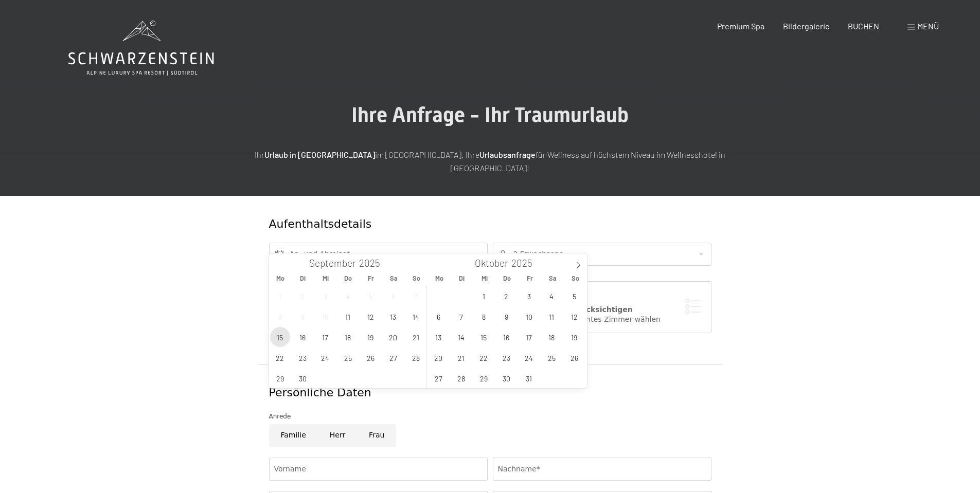  Describe the element at coordinates (370, 337) in the screenshot. I see `span: September 19, 2025` at that location.